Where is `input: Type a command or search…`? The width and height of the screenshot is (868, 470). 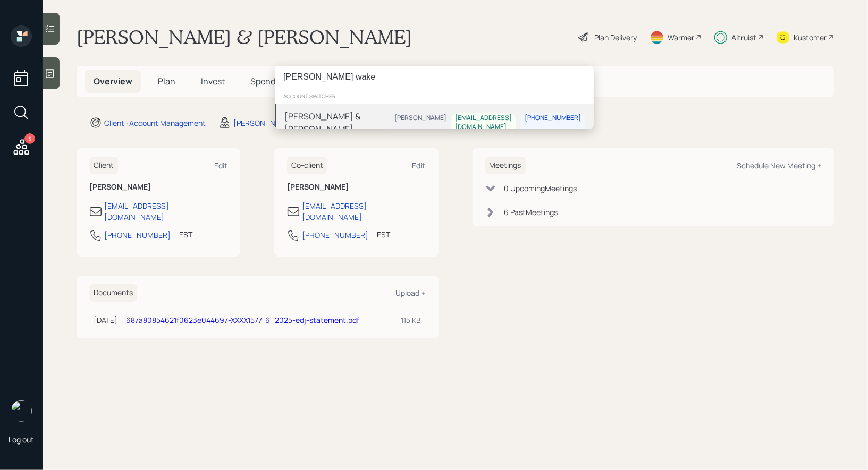
input: Type a command or search… is located at coordinates (434, 77).